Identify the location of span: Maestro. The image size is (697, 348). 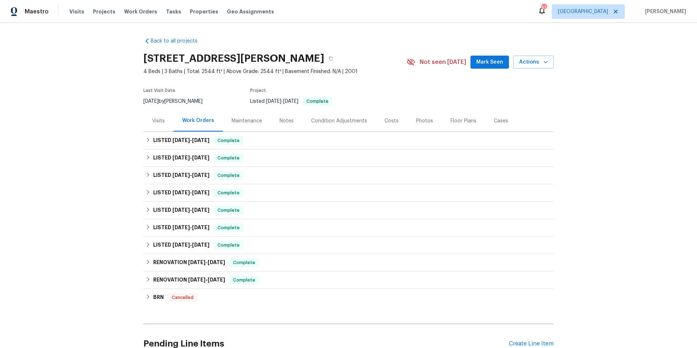
(37, 12).